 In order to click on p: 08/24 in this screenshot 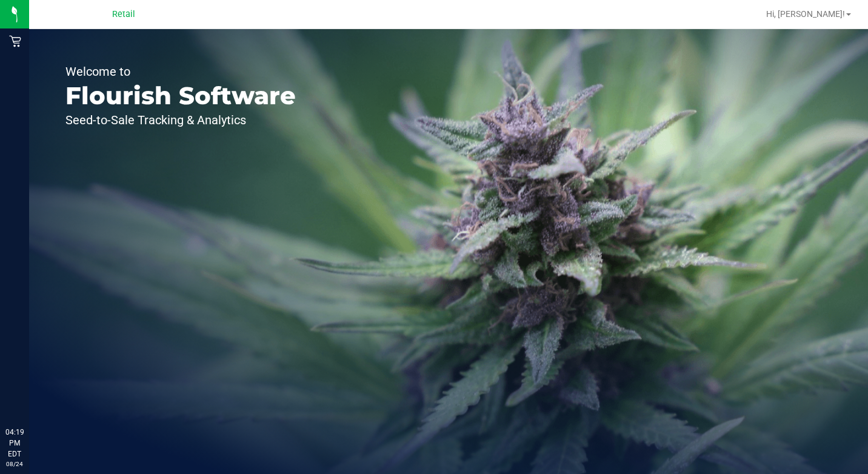, I will do `click(15, 464)`.